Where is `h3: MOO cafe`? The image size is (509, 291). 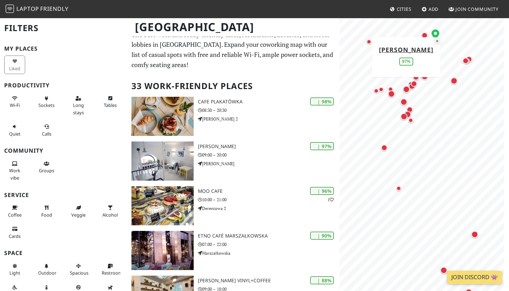
h3: MOO cafe is located at coordinates (269, 191).